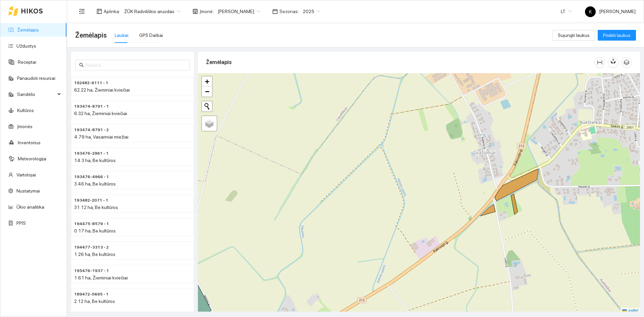 The height and width of the screenshot is (317, 644). I want to click on div: GPS Darbai, so click(151, 35).